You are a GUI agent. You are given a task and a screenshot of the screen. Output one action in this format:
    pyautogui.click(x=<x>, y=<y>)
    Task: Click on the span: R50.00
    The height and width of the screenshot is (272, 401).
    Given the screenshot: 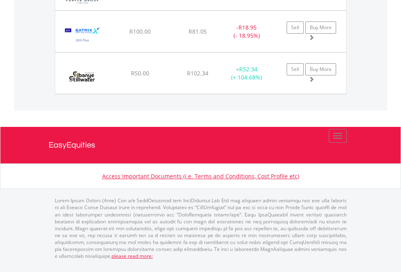 What is the action you would take?
    pyautogui.click(x=140, y=73)
    